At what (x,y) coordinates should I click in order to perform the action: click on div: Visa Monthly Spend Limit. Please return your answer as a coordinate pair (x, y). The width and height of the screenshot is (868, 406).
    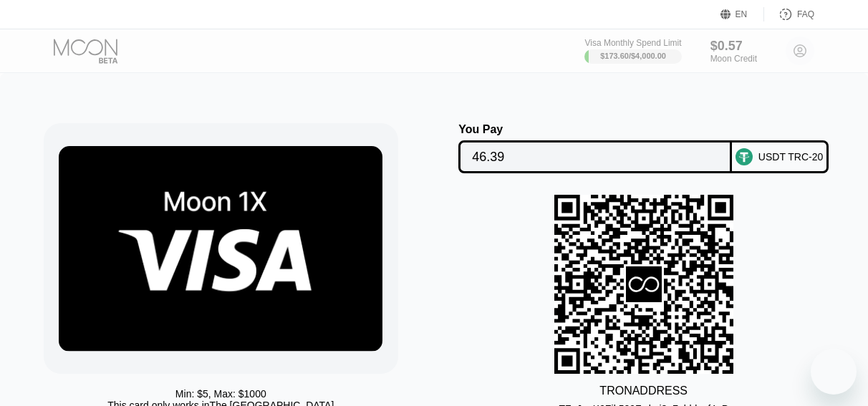
    Looking at the image, I should click on (632, 43).